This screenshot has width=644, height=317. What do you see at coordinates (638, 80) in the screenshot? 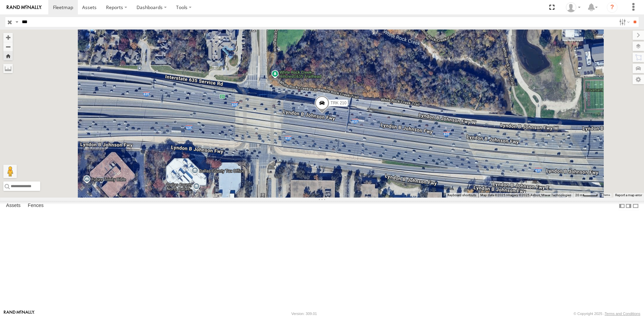
I see `label: Map Settings` at bounding box center [638, 80].